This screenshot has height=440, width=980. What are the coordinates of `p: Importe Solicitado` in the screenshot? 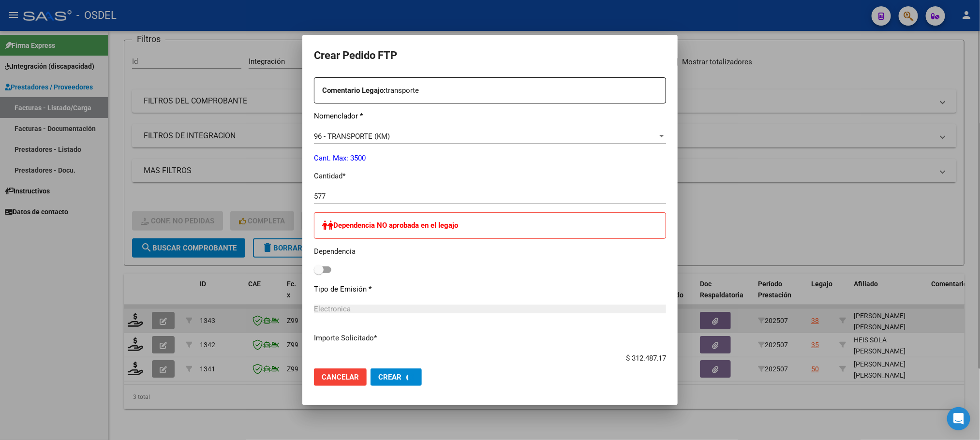 It's located at (490, 338).